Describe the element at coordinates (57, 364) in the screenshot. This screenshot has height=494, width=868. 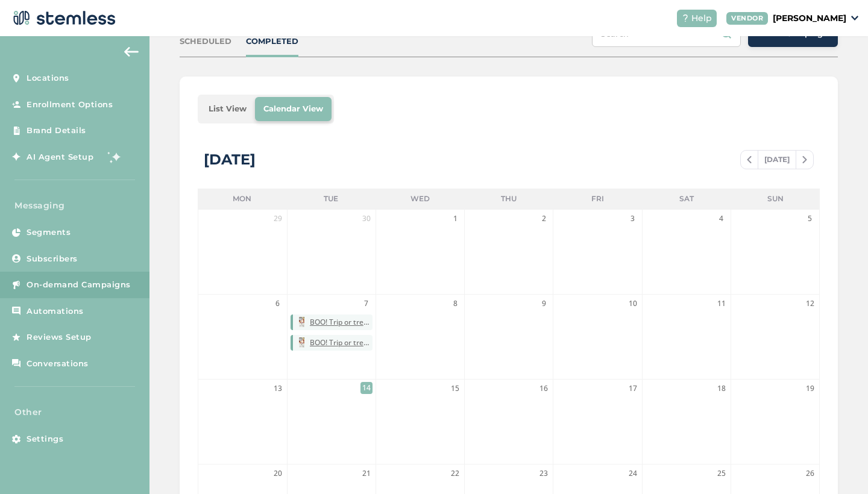
I see `span: Conversations` at that location.